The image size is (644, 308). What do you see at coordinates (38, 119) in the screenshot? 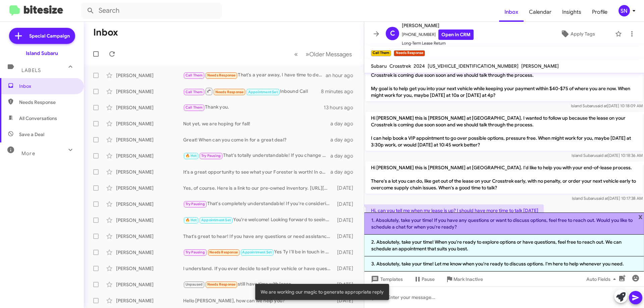
I see `span: All Conversations` at bounding box center [38, 119].